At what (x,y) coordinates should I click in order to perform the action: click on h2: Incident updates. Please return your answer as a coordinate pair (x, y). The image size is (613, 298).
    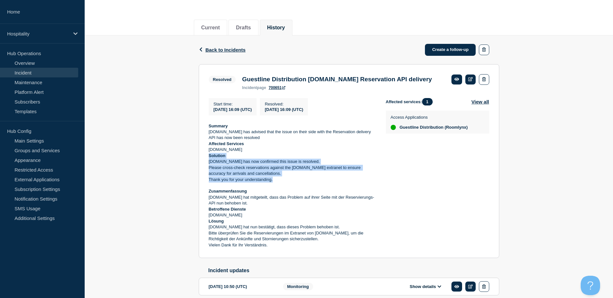
    Looking at the image, I should click on (354, 271).